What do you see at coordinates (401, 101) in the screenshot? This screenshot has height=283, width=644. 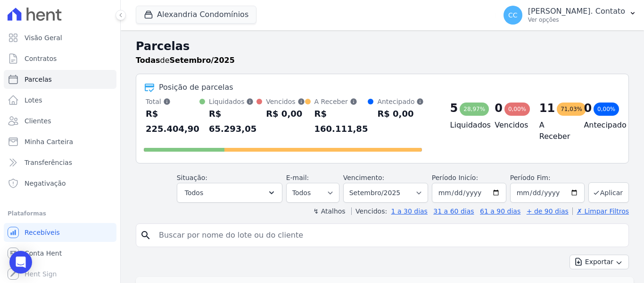 I see `div: Antecipado` at bounding box center [401, 101].